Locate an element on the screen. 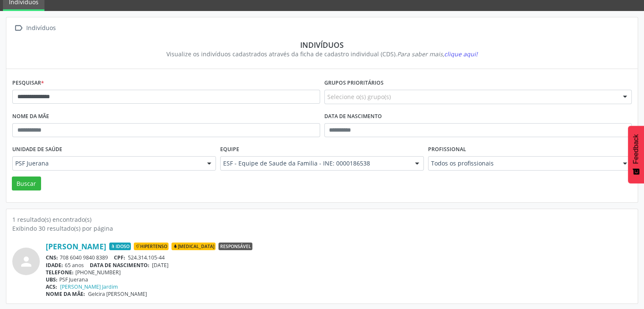 This screenshot has height=309, width=644. span: Selecione o(s) grupo(s) is located at coordinates (359, 97).